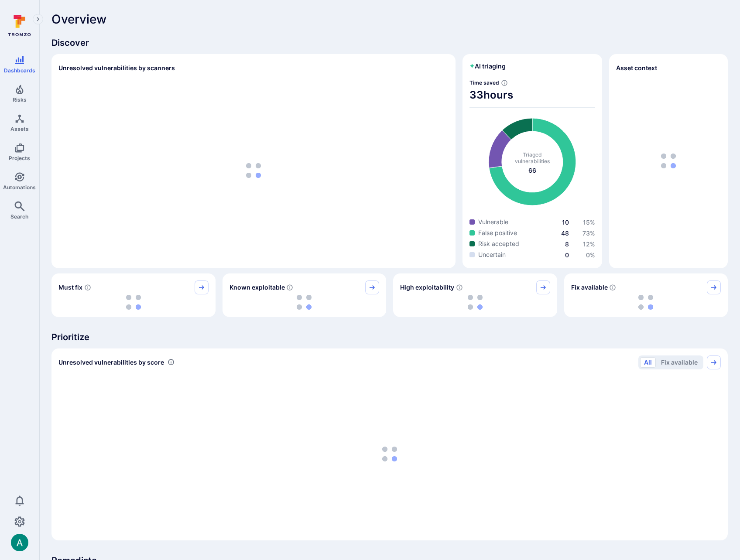 Image resolution: width=740 pixels, height=560 pixels. Describe the element at coordinates (304, 295) in the screenshot. I see `div: Known exploitable` at that location.